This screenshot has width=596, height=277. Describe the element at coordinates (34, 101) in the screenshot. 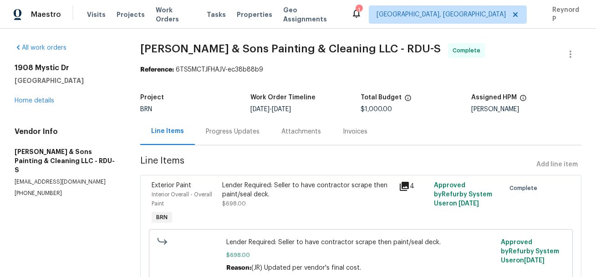

I see `a: Home details` at that location.